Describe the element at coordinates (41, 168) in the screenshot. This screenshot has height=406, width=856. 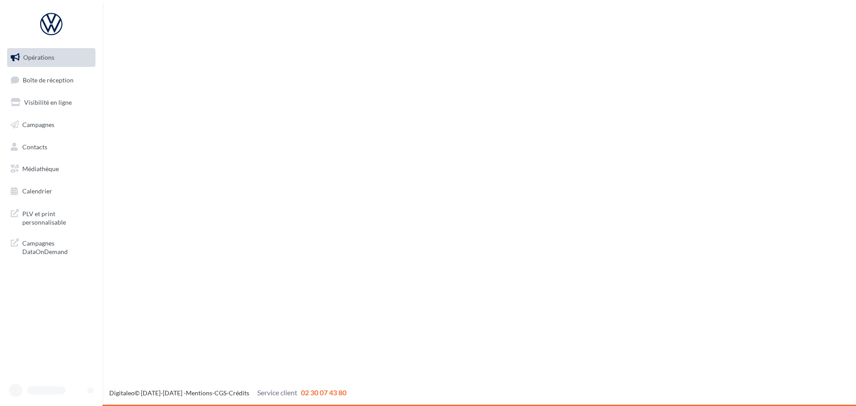
I see `span: Médiathèque` at that location.